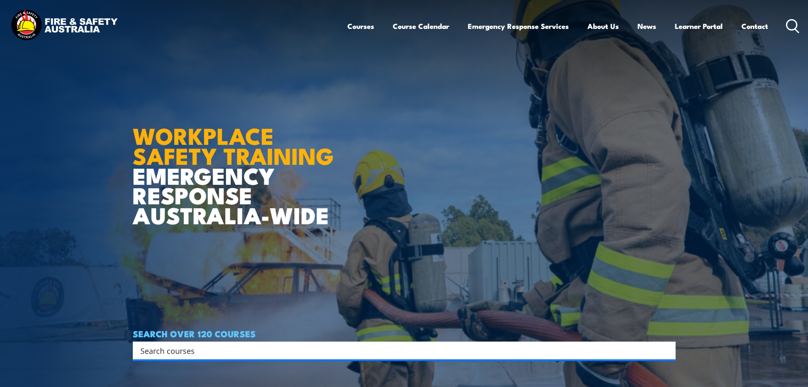 The image size is (808, 387). Describe the element at coordinates (236, 164) in the screenshot. I see `h1: EMERGENCY RESPONSE AUSTRALIA-WIDE` at that location.